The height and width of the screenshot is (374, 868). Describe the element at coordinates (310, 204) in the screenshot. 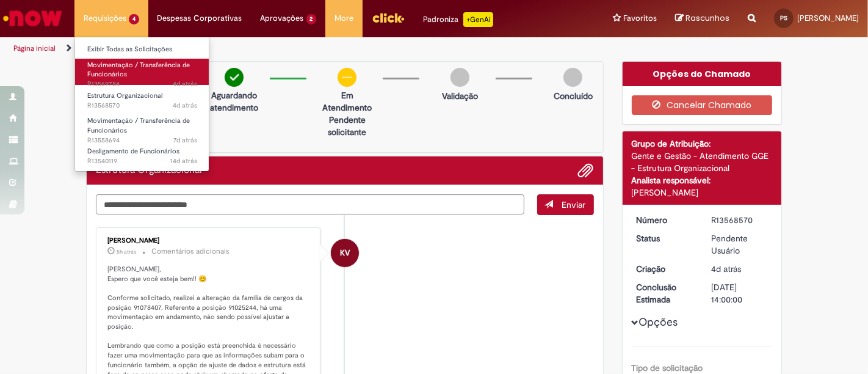

I see `textarea: Digite sua mensagem aqui...` at that location.